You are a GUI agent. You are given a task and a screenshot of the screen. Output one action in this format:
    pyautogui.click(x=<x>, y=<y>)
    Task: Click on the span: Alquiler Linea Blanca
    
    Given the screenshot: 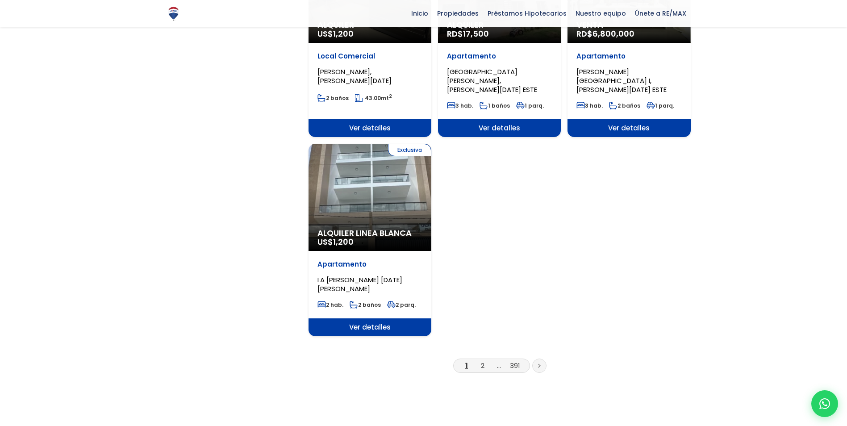 What is the action you would take?
    pyautogui.click(x=370, y=233)
    